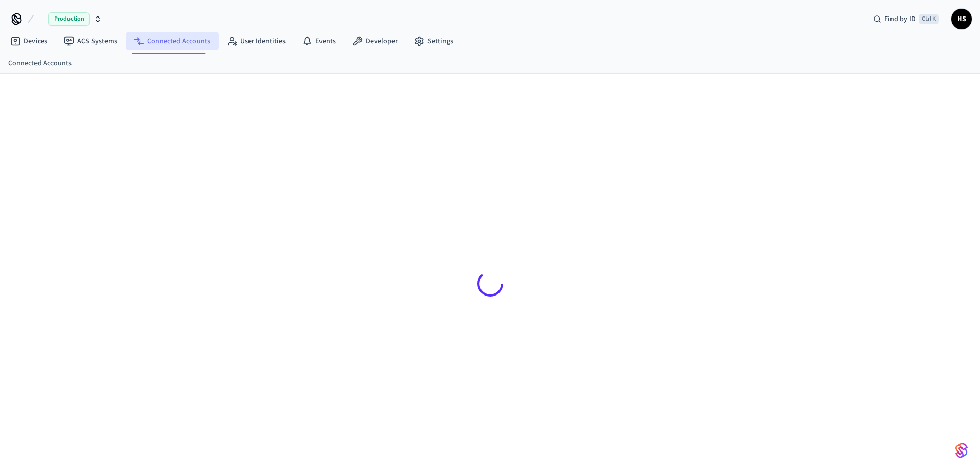 This screenshot has height=469, width=980. Describe the element at coordinates (375, 41) in the screenshot. I see `a: Developer` at that location.